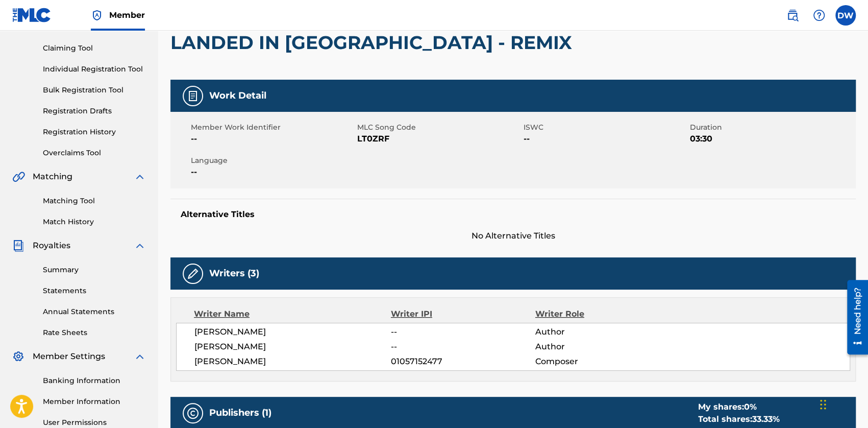 The width and height of the screenshot is (868, 428). Describe the element at coordinates (94, 132) in the screenshot. I see `a: Registration History` at that location.